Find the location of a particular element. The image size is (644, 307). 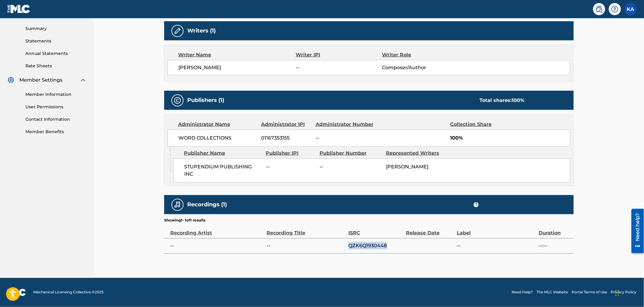

div: Writer Name is located at coordinates (237, 55).